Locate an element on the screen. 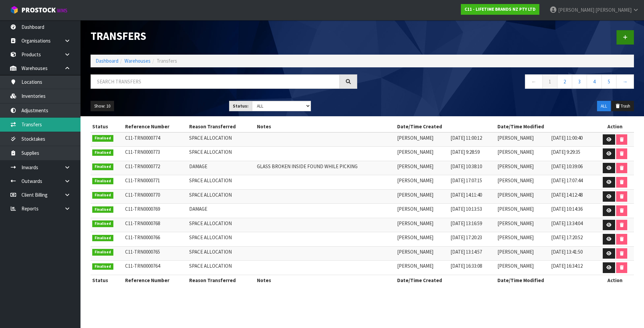 This screenshot has width=644, height=328. a: 3 is located at coordinates (579, 82).